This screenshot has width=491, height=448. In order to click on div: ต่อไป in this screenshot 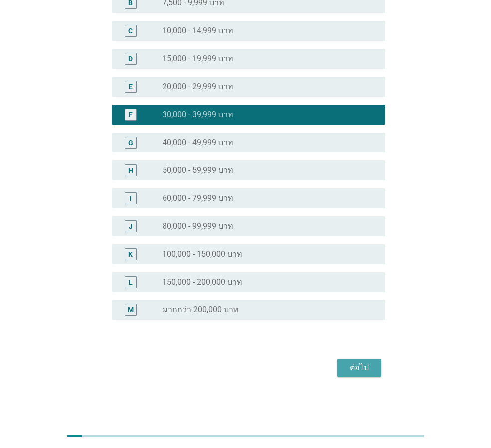, I will do `click(359, 368)`.